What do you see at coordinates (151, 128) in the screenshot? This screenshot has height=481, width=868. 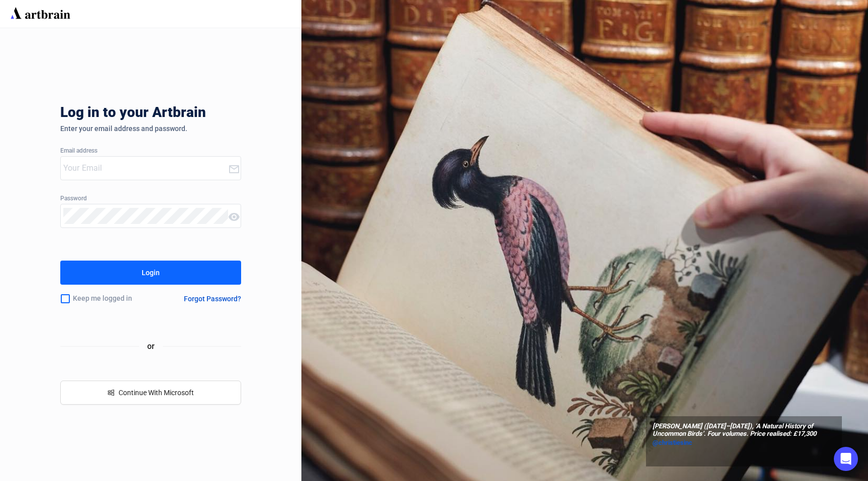 I see `div: Enter your email address and password.` at bounding box center [151, 128].